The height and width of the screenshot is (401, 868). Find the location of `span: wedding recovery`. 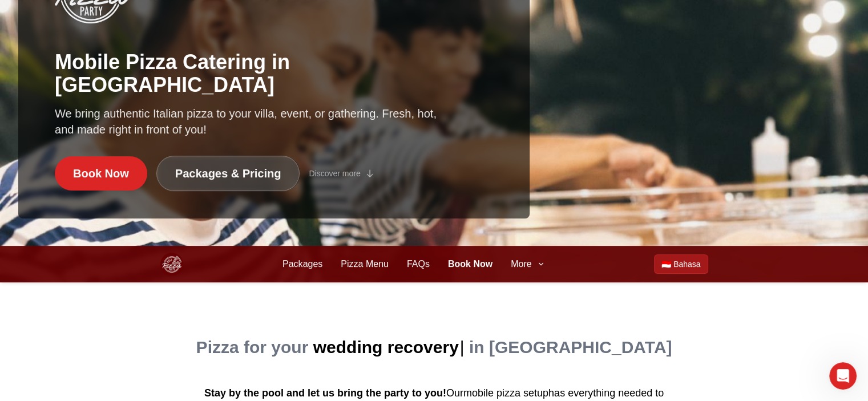

span: wedding recovery is located at coordinates (386, 347).